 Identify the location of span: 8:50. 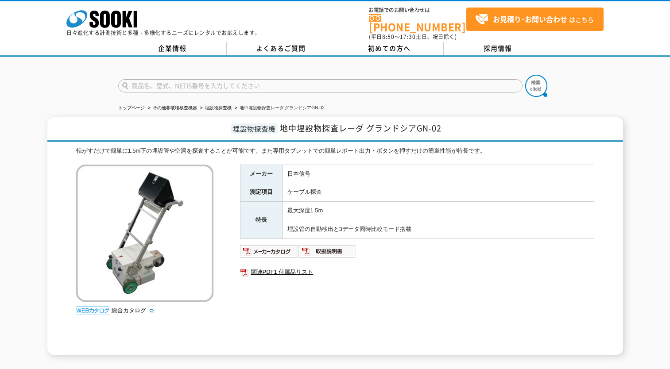
(388, 37).